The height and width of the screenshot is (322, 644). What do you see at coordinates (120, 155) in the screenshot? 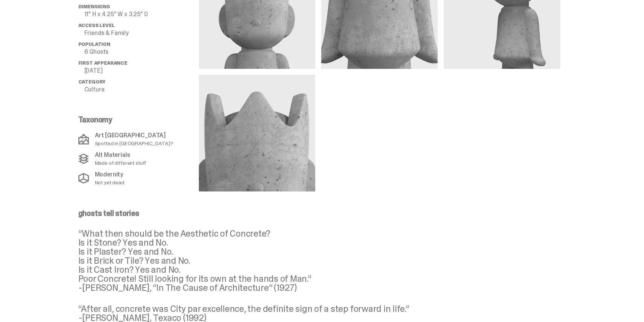
I see `p: Alt Materials` at bounding box center [120, 155].